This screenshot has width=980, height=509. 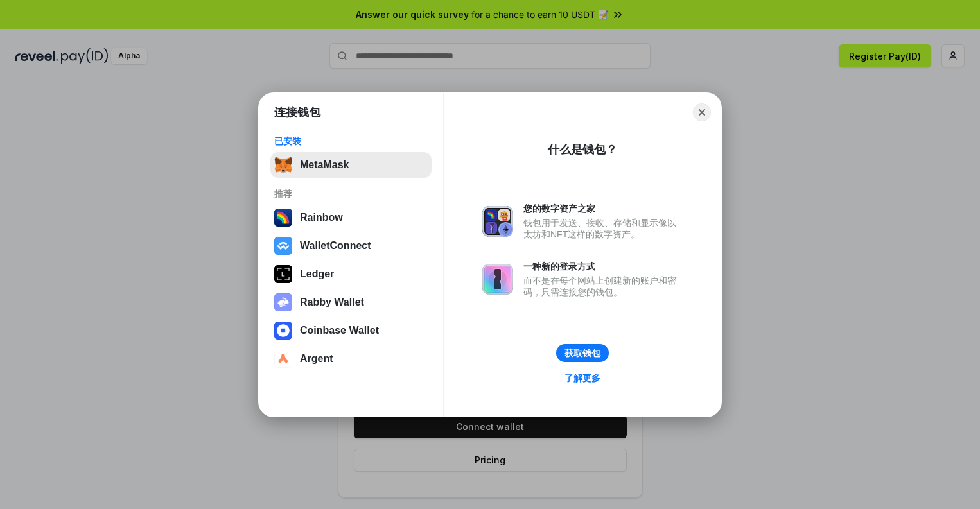 I want to click on img: svg+xml,%3Csvg%20fill%3D%22none%22%20height%3D%2233%22%20viewBox%3D%220%200%2035%2033%22%20width%..., so click(x=283, y=165).